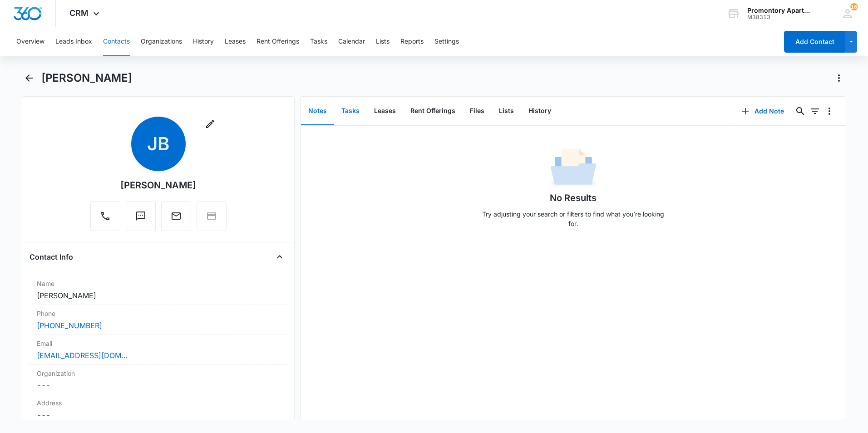  What do you see at coordinates (73, 42) in the screenshot?
I see `button: Leads Inbox` at bounding box center [73, 42].